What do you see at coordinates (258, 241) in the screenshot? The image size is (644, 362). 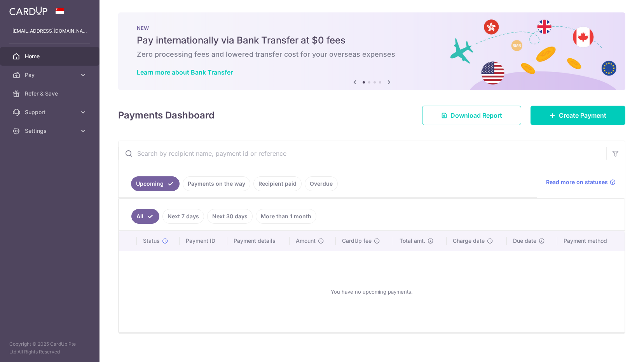 I see `th: Payment details` at bounding box center [258, 241].